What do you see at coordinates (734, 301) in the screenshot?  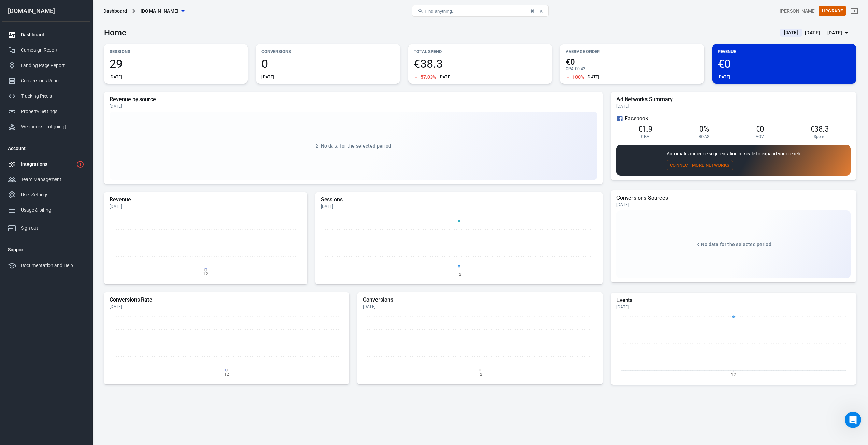 I see `h5: Events` at bounding box center [734, 301].